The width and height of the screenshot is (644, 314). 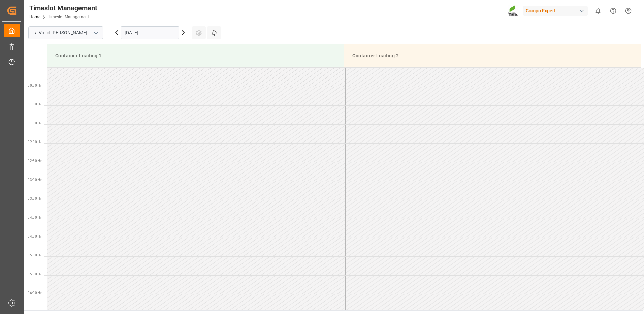 What do you see at coordinates (493, 55) in the screenshot?
I see `div: Container Loading 2` at bounding box center [493, 55].